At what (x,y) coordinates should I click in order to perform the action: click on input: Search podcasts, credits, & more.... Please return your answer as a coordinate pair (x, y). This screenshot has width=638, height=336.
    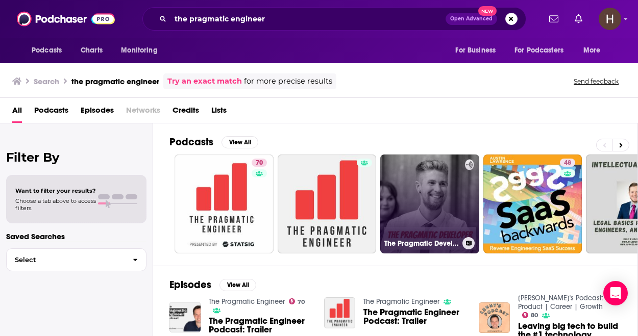
    Looking at the image, I should click on (308, 19).